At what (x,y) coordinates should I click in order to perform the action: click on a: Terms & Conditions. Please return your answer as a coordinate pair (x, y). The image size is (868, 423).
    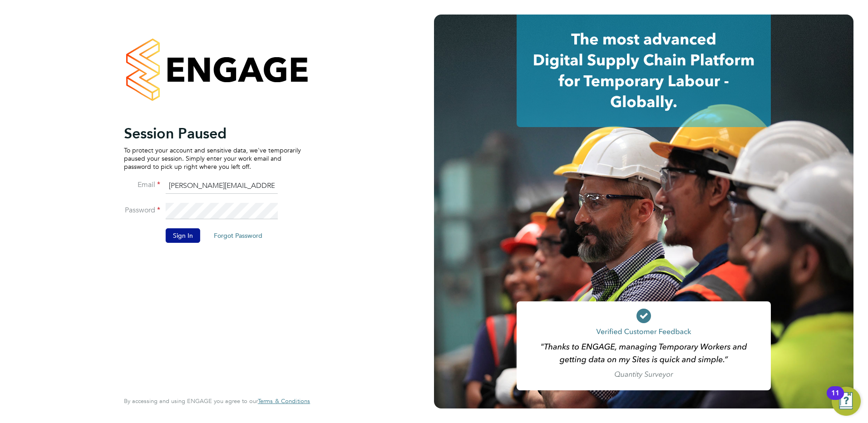
    Looking at the image, I should click on (284, 401).